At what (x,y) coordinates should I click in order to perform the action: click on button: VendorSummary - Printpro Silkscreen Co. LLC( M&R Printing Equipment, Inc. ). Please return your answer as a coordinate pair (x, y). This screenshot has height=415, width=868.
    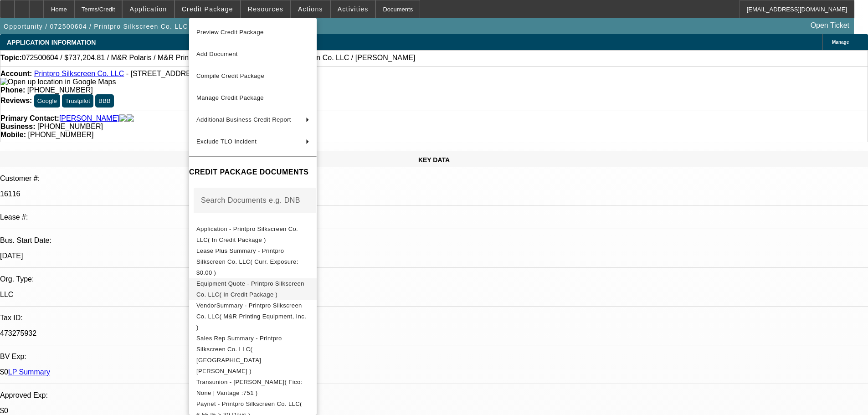
    Looking at the image, I should click on (253, 317).